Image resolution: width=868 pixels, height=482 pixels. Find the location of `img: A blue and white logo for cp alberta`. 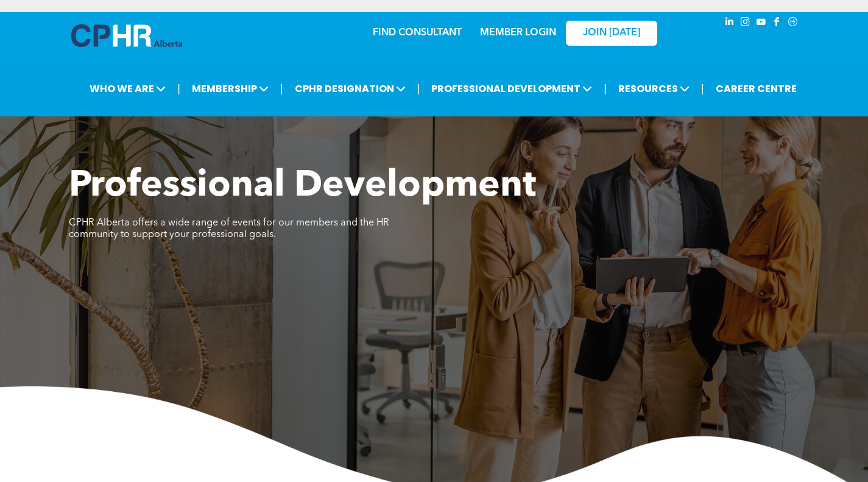

img: A blue and white logo for cp alberta is located at coordinates (126, 35).